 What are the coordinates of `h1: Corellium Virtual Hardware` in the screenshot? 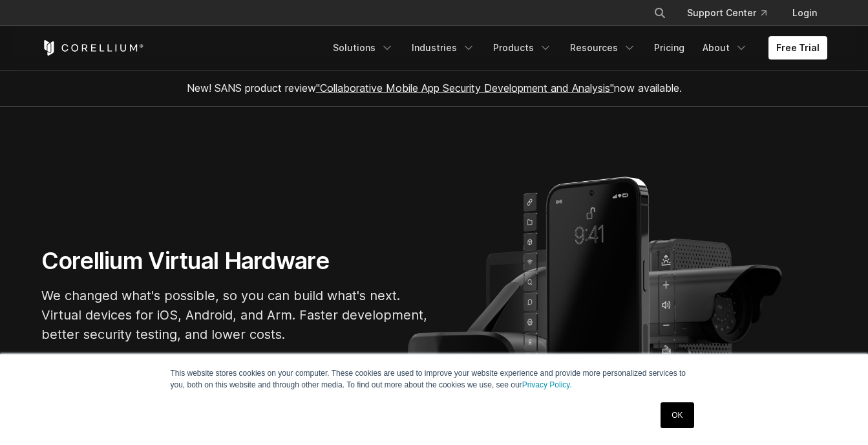 It's located at (235, 260).